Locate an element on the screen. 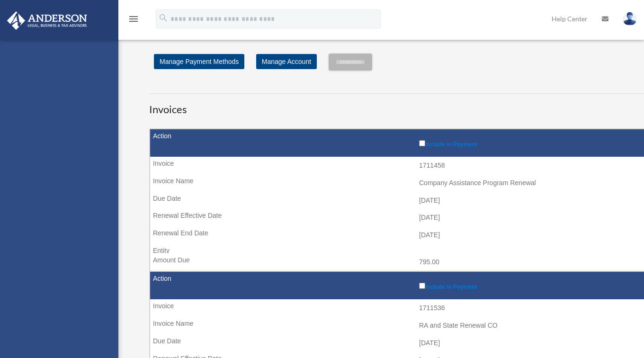  a: Manage Account is located at coordinates (286, 61).